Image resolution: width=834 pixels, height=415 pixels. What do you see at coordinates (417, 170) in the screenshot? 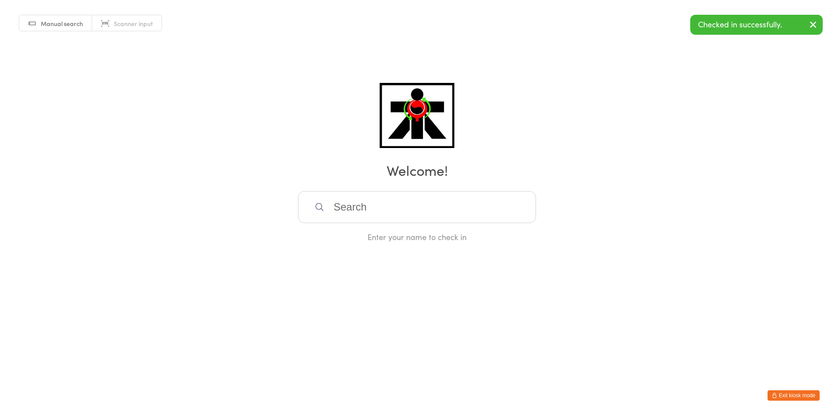
I see `h2: Welcome!` at bounding box center [417, 170].